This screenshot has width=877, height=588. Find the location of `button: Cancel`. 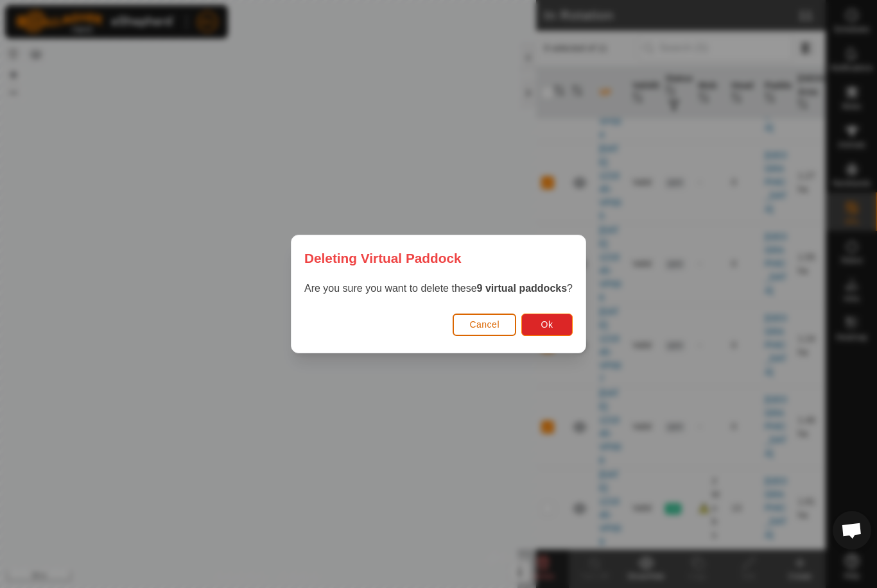

button: Cancel is located at coordinates (484, 325).